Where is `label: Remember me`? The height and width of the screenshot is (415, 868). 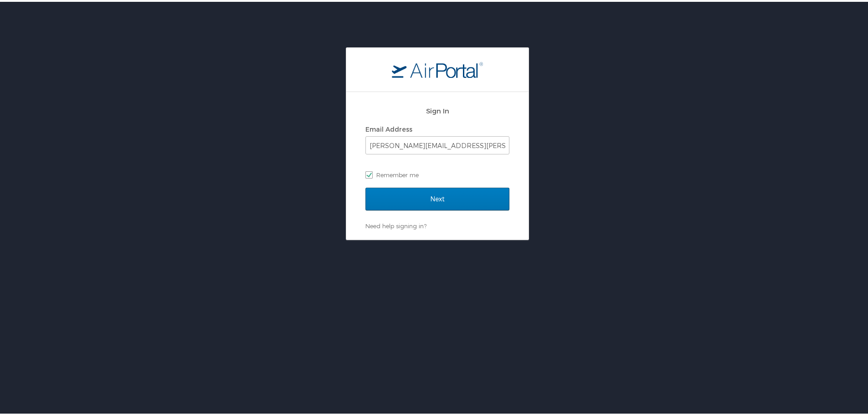 label: Remember me is located at coordinates (437, 173).